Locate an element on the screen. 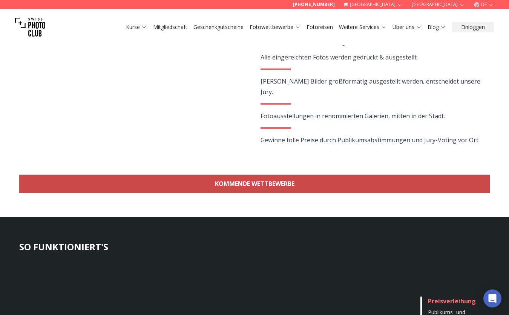  button: Geschenkgutscheine is located at coordinates (218, 27).